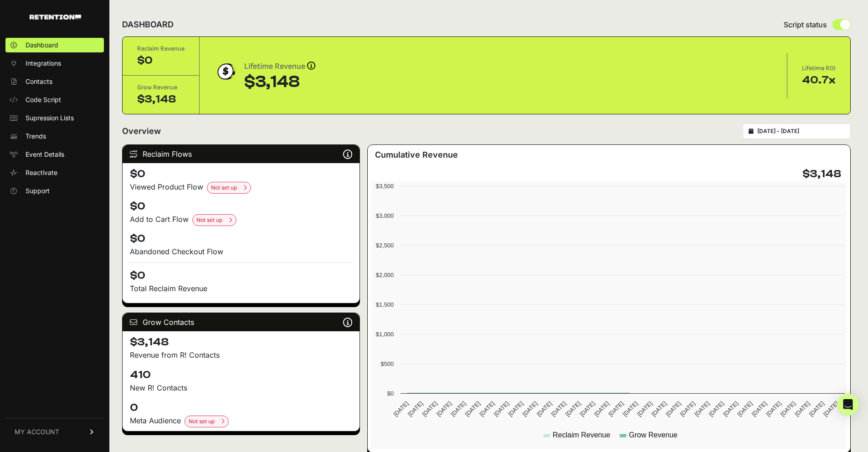 This screenshot has width=868, height=452. Describe the element at coordinates (384, 334) in the screenshot. I see `text: $1,000` at that location.